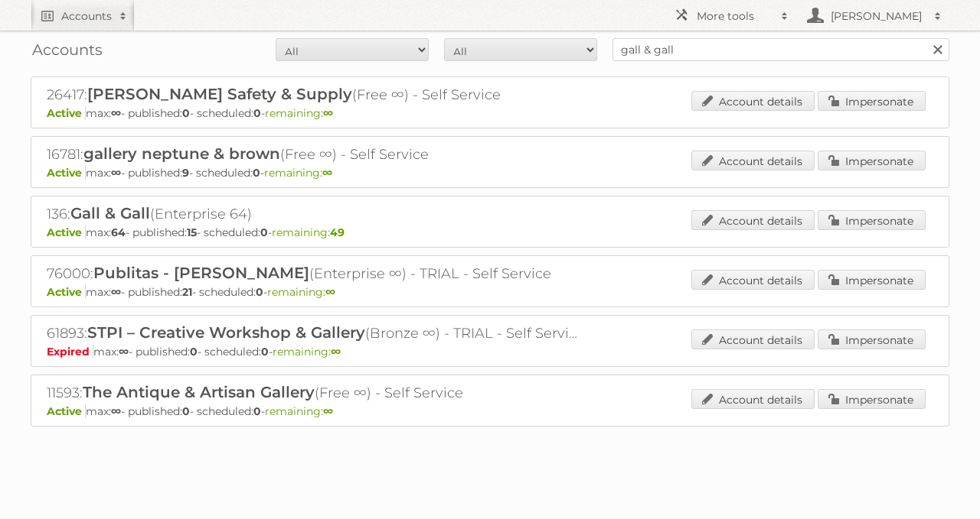 The width and height of the screenshot is (980, 519). I want to click on strong: 15, so click(191, 232).